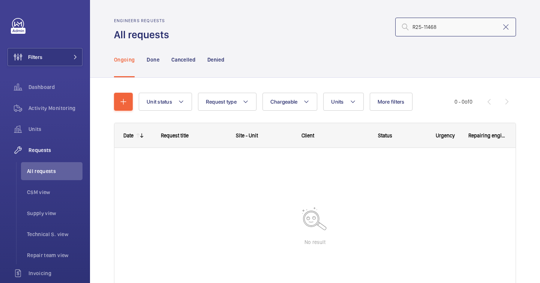 This screenshot has width=540, height=283. What do you see at coordinates (216, 60) in the screenshot?
I see `p: Denied` at bounding box center [216, 60].